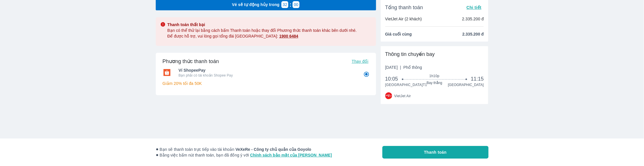 The image size is (644, 166). I want to click on span: 10:05, so click(394, 79).